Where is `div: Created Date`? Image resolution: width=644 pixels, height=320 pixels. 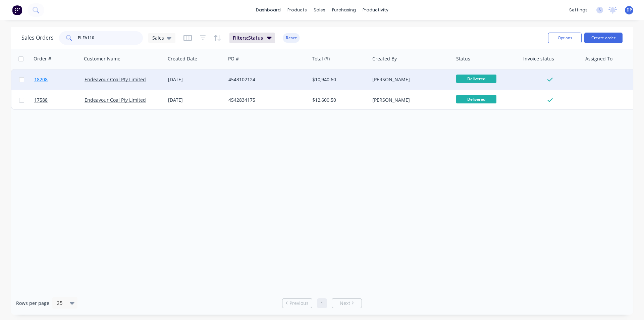 div: Created Date is located at coordinates (183, 58).